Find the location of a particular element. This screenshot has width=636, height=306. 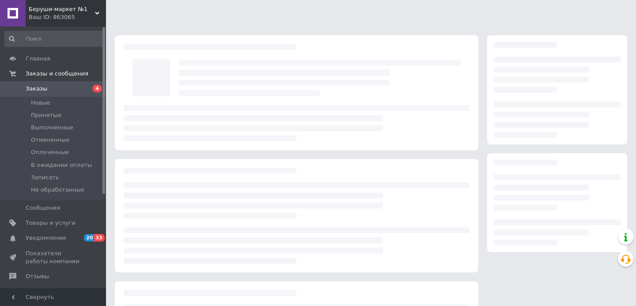

input: Поиск is located at coordinates (54, 39).